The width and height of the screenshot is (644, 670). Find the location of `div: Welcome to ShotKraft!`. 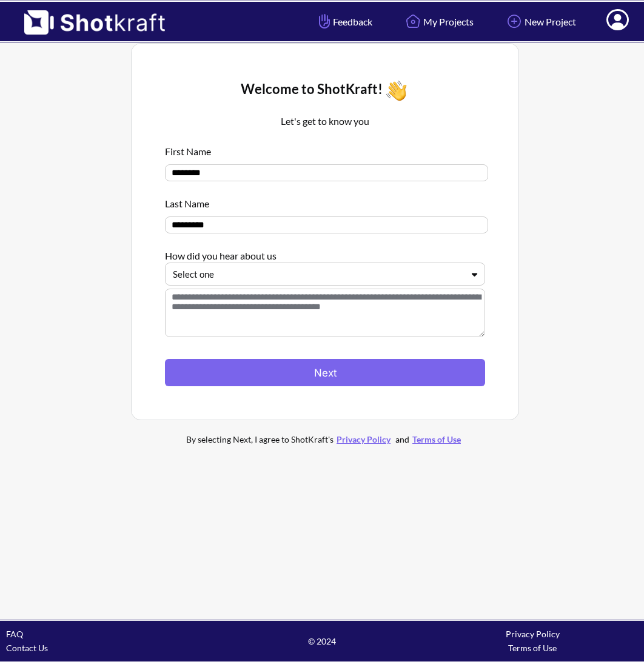

div: Welcome to ShotKraft! is located at coordinates (325, 90).